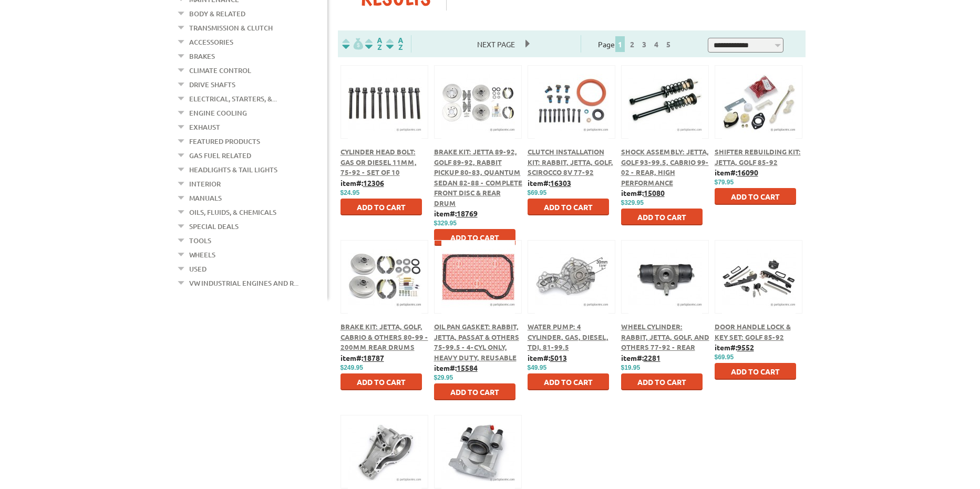 The image size is (980, 489). I want to click on a: Accessories, so click(211, 42).